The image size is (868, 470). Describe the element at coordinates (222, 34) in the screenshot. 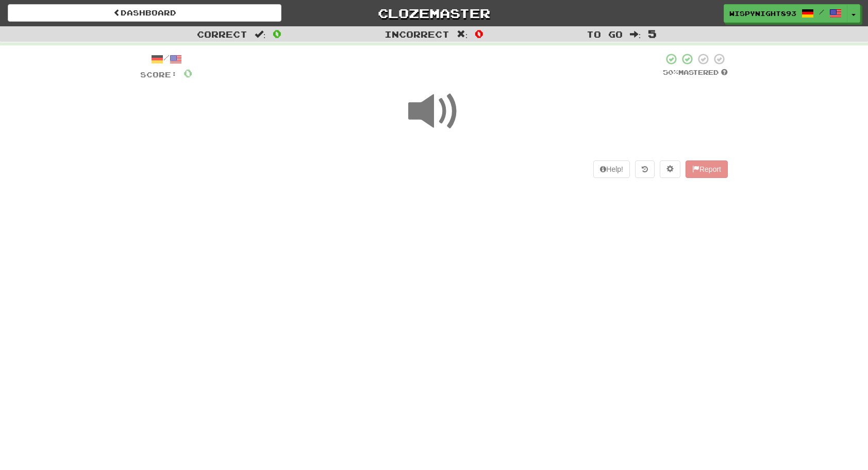

I see `span: Correct` at that location.